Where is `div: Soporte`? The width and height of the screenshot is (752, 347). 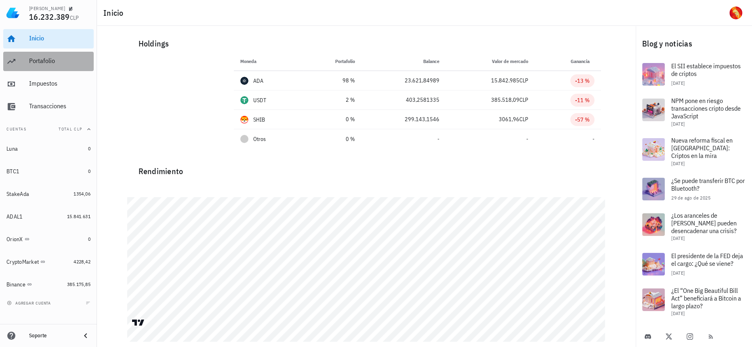 div: Soporte is located at coordinates (52, 335).